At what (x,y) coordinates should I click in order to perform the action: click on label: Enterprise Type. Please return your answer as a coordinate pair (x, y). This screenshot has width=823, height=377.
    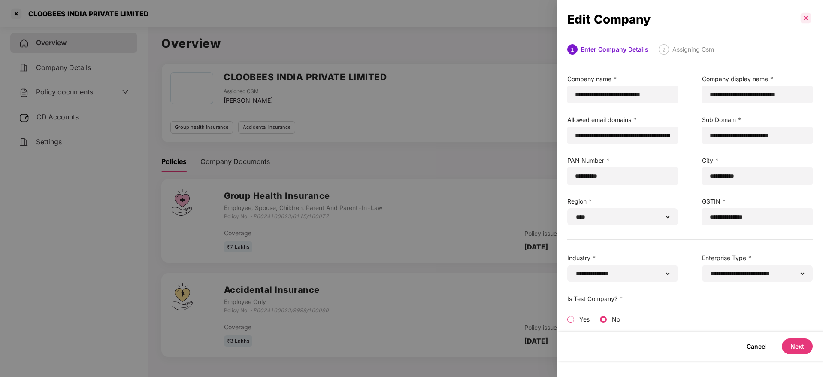
    Looking at the image, I should click on (757, 258).